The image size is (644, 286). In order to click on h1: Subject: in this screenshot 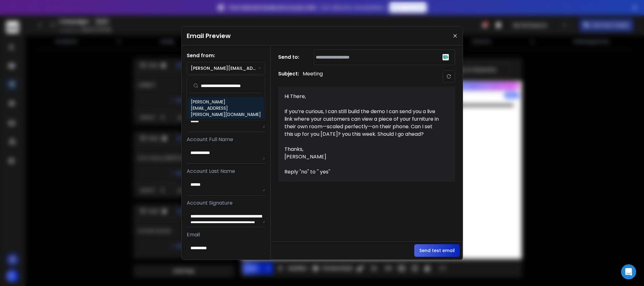, I will do `click(289, 76)`.